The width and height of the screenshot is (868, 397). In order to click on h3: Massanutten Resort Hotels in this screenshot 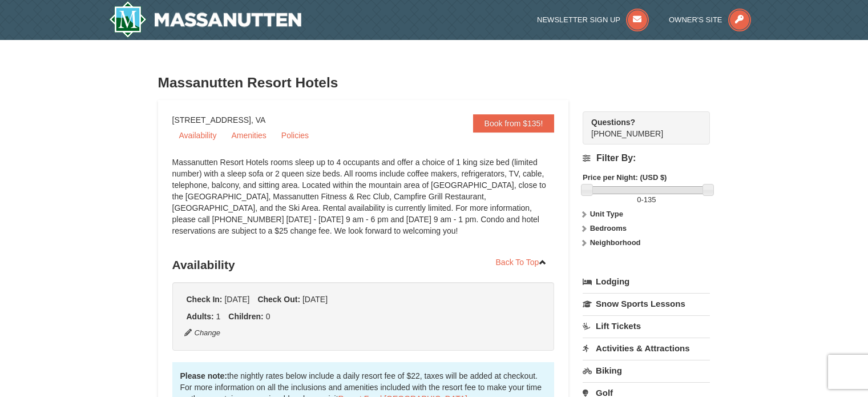, I will do `click(434, 83)`.